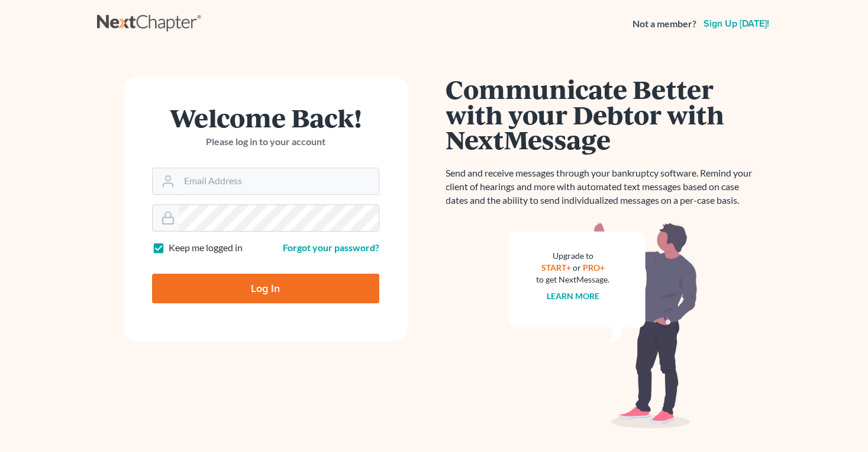 The image size is (868, 452). What do you see at coordinates (577, 267) in the screenshot?
I see `span: or` at bounding box center [577, 267].